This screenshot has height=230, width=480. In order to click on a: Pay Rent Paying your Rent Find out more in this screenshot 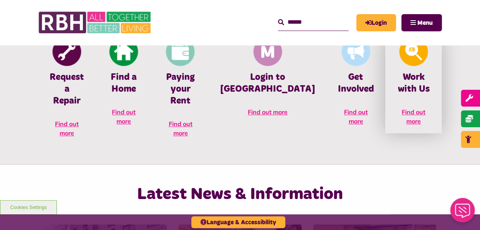, I will do `click(180, 91)`.